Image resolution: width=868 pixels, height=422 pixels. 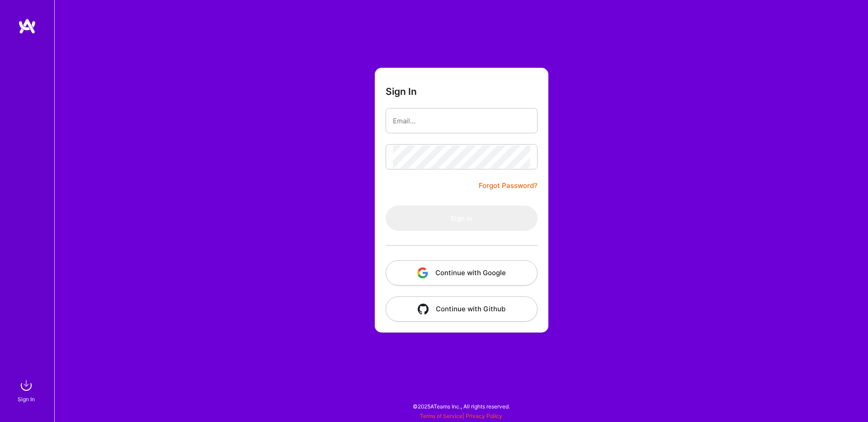 What do you see at coordinates (27, 399) in the screenshot?
I see `div: Sign In` at bounding box center [27, 399].